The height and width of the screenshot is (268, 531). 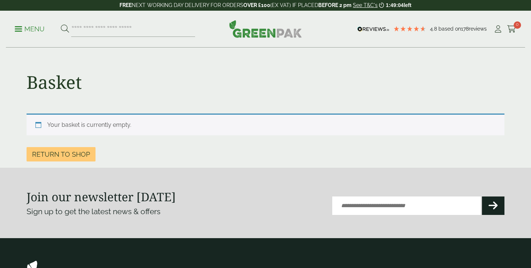 What do you see at coordinates (365, 5) in the screenshot?
I see `a: See T&C's` at bounding box center [365, 5].